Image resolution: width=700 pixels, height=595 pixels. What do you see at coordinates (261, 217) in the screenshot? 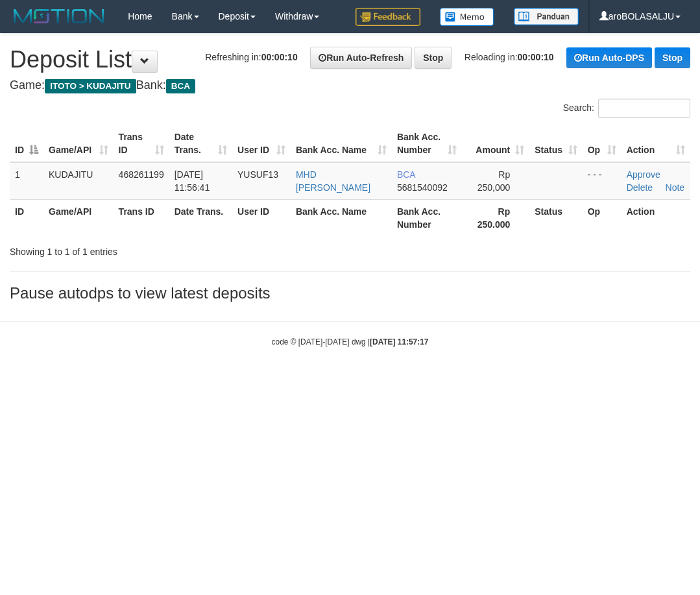
I see `th: User ID` at bounding box center [261, 217].